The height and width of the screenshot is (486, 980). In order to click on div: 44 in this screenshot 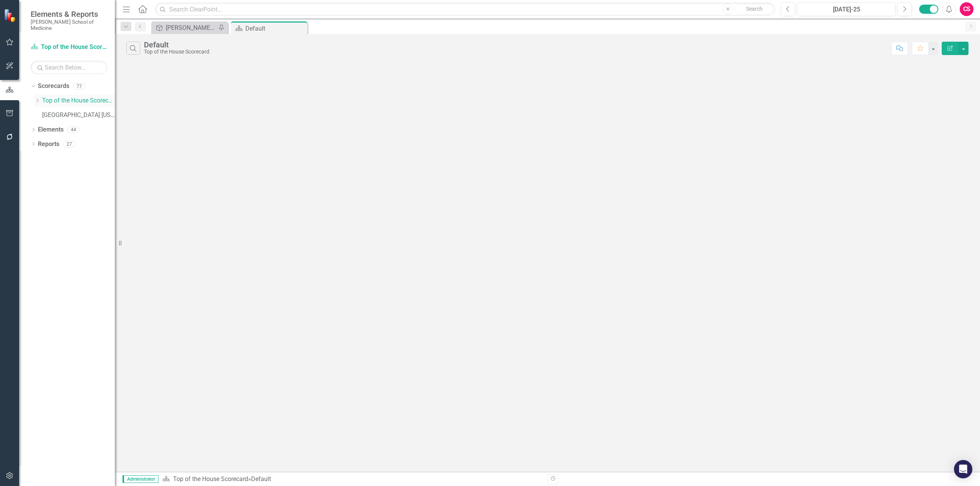, I will do `click(74, 130)`.